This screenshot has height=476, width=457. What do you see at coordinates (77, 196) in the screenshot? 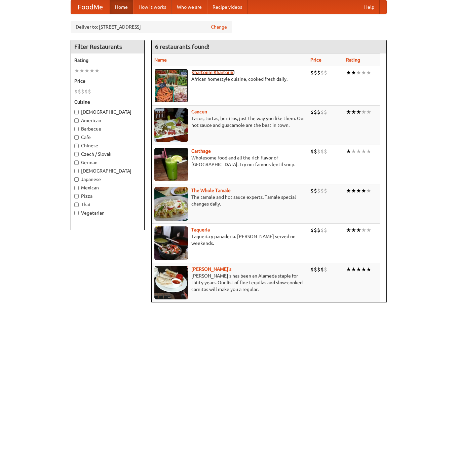
I see `input: Pizza` at bounding box center [77, 196].